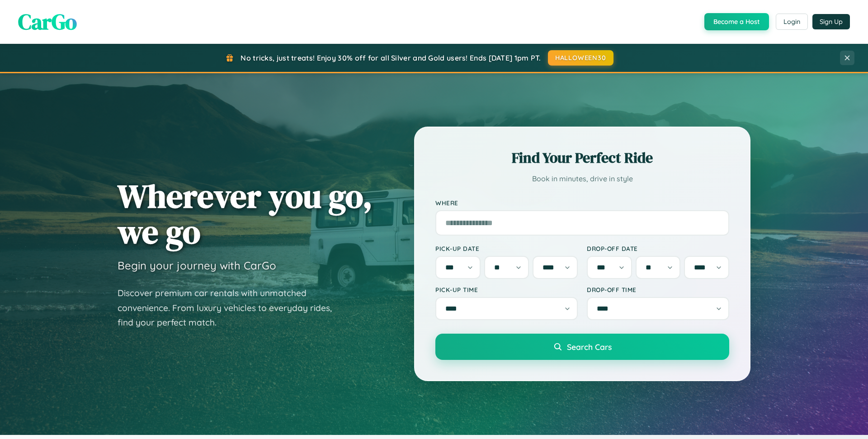  I want to click on span: CarGo, so click(48, 22).